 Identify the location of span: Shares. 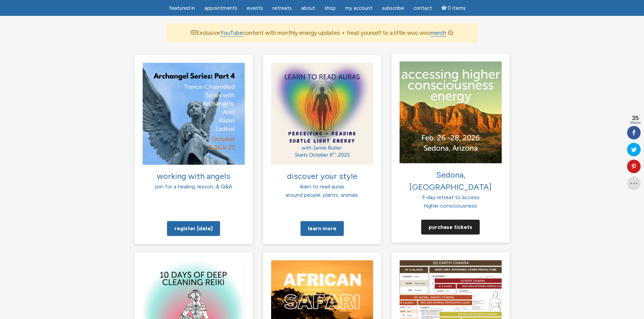
(635, 123).